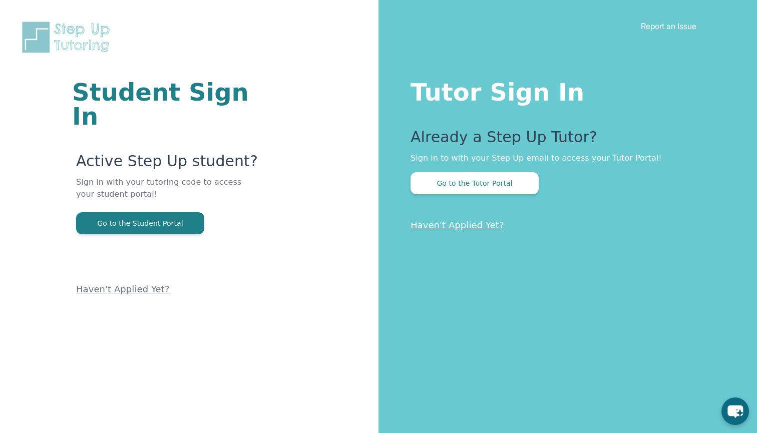 The height and width of the screenshot is (433, 757). Describe the element at coordinates (475, 183) in the screenshot. I see `a: Go to the Tutor Portal` at that location.